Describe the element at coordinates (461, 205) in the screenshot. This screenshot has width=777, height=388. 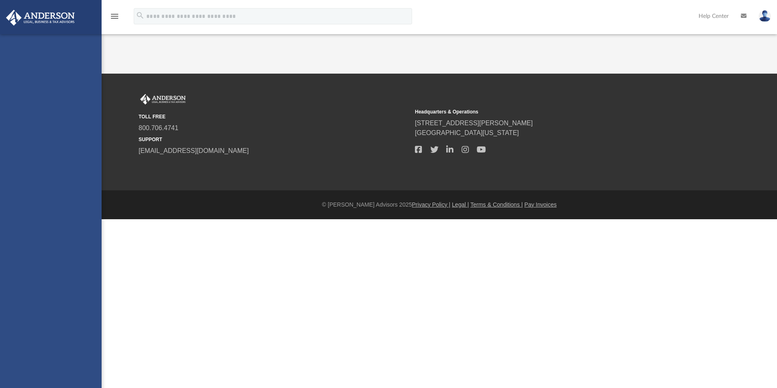
I see `a: Legal |` at that location.